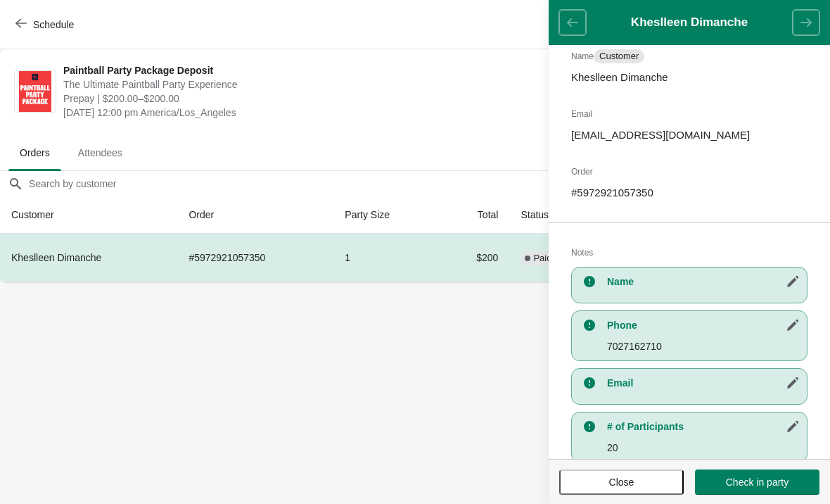 This screenshot has width=830, height=504. Describe the element at coordinates (255, 258) in the screenshot. I see `td: # 5972921057350` at that location.